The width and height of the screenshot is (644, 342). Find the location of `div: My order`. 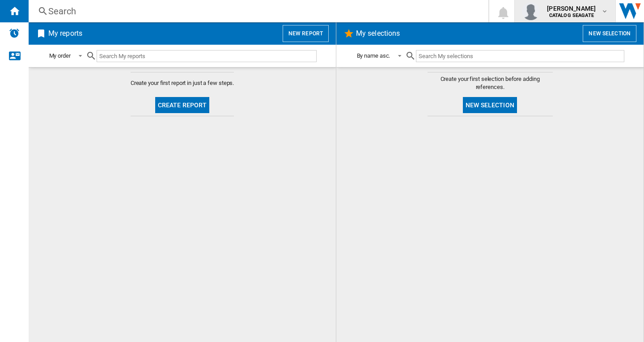

div: My order is located at coordinates (60, 55).